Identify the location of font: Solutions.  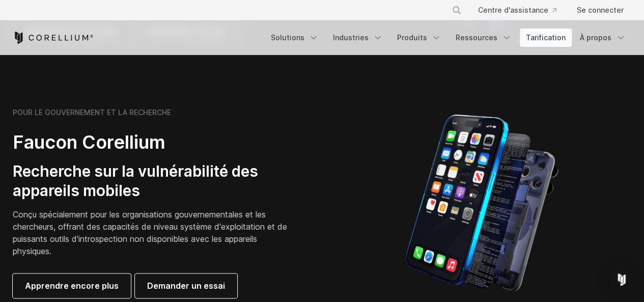
(288, 37).